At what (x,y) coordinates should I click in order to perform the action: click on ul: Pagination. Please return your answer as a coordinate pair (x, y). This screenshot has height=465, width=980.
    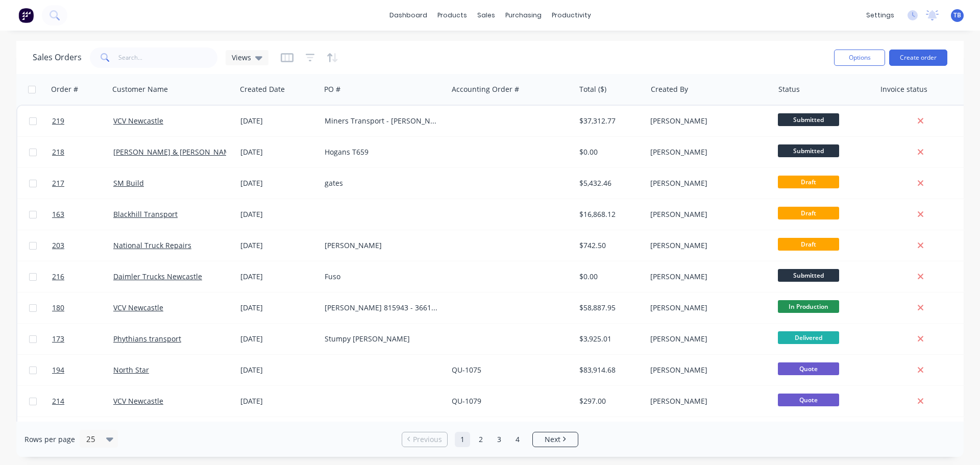
    Looking at the image, I should click on (490, 439).